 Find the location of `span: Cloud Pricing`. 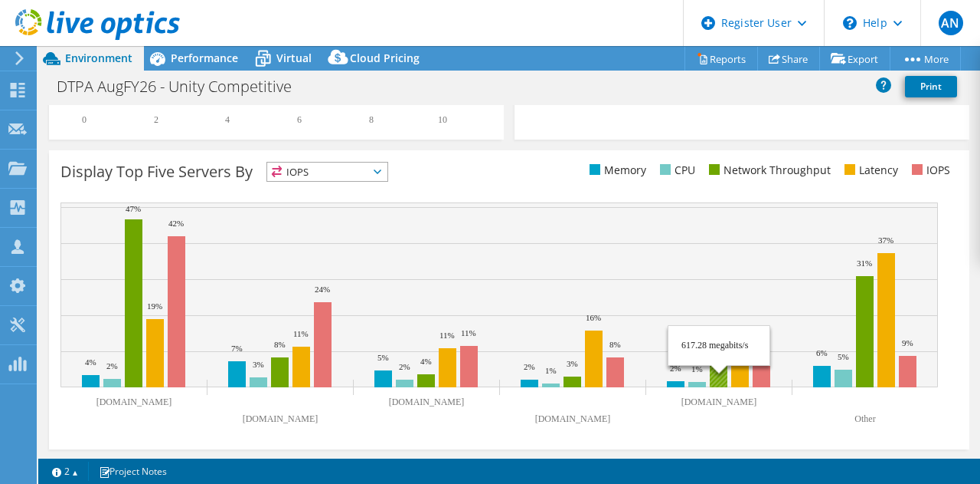

span: Cloud Pricing is located at coordinates (385, 58).